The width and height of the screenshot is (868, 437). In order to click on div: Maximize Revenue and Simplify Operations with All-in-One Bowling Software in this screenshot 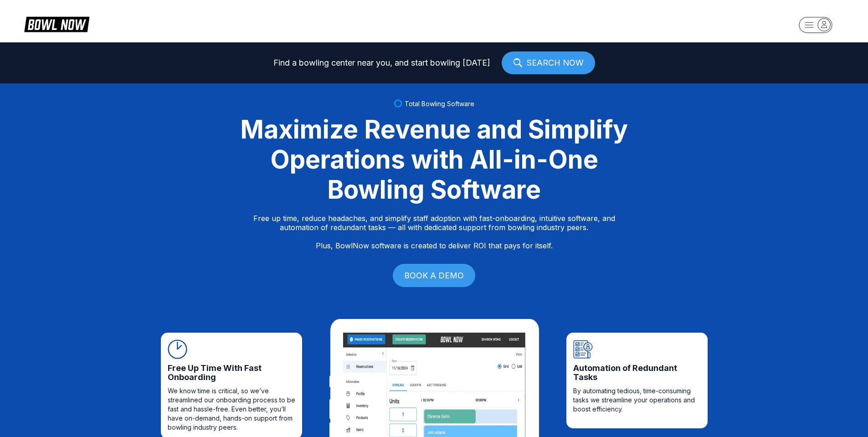, I will do `click(434, 159)`.